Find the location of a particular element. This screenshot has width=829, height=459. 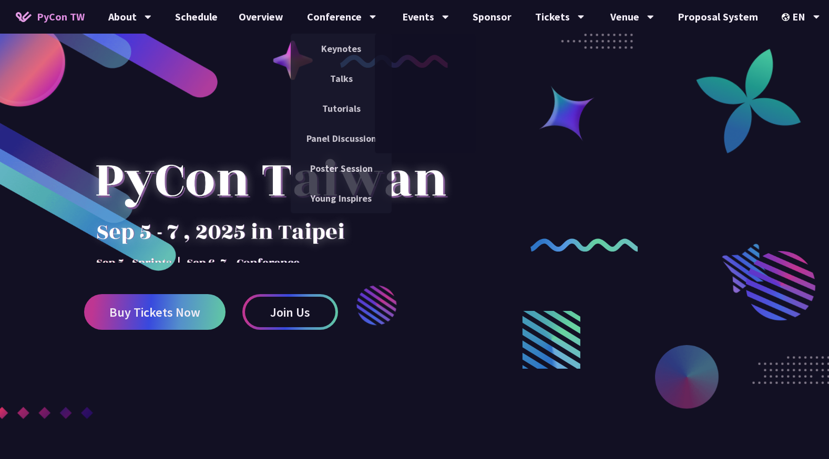

button: Join Us is located at coordinates (290, 312).